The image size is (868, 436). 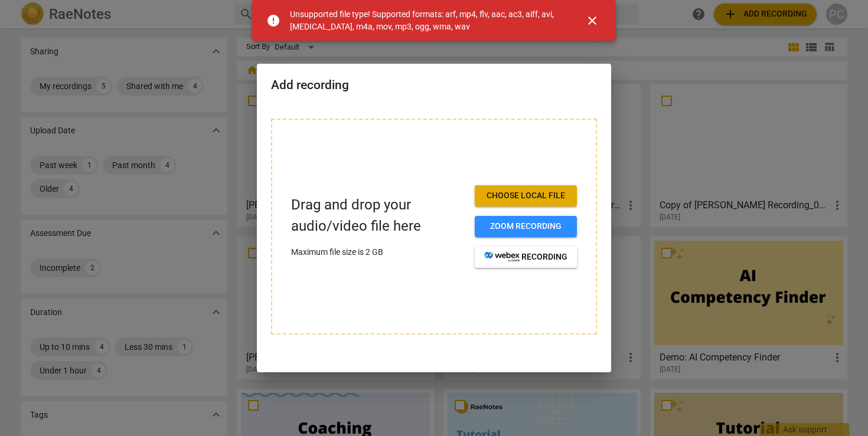 I want to click on button: Zoom recording, so click(x=525, y=226).